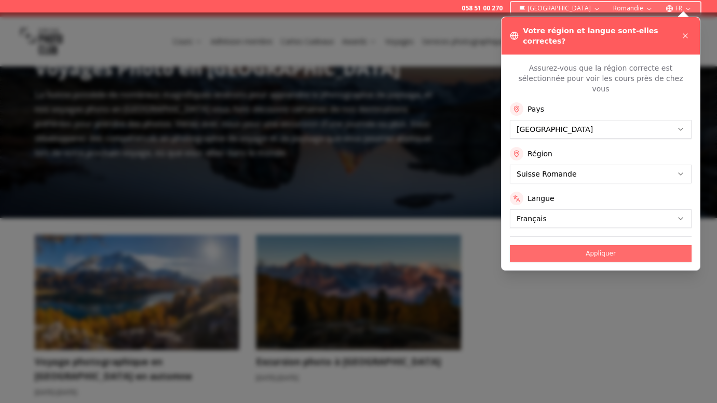 The image size is (717, 403). Describe the element at coordinates (536, 109) in the screenshot. I see `label: Pays` at that location.